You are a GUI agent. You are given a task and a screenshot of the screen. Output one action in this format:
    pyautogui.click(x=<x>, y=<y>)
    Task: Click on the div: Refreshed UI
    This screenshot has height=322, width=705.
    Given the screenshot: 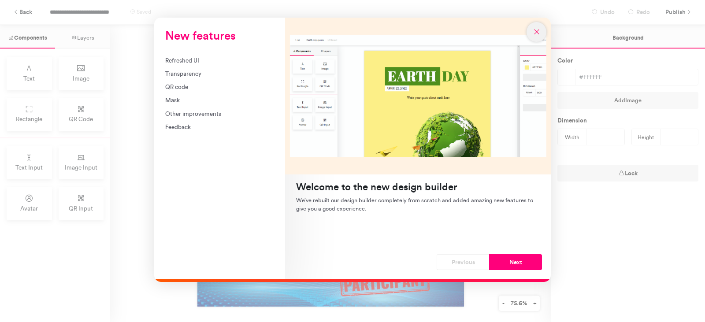 What is the action you would take?
    pyautogui.click(x=220, y=60)
    